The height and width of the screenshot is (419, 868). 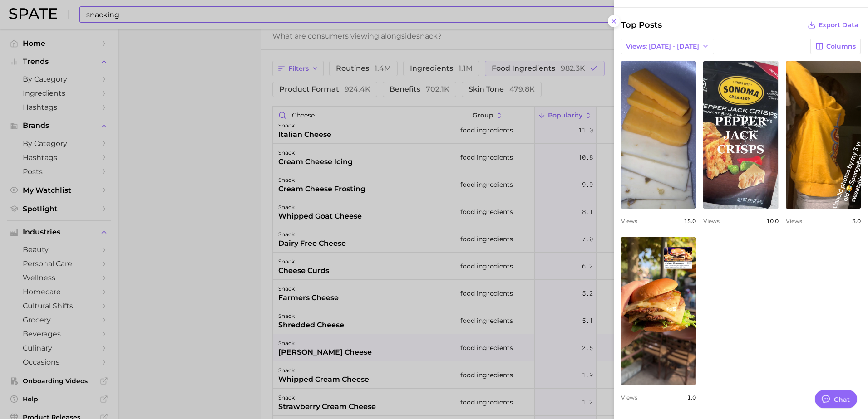 I want to click on span: Export Data, so click(x=838, y=25).